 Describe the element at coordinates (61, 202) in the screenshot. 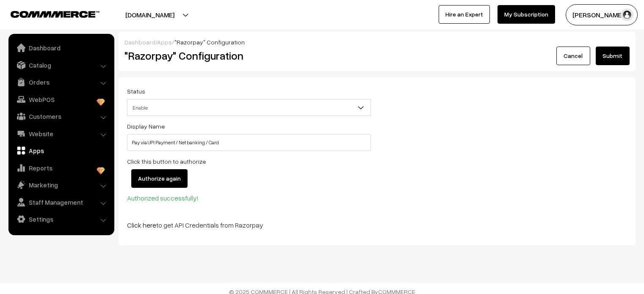

I see `a: Staff Management` at that location.